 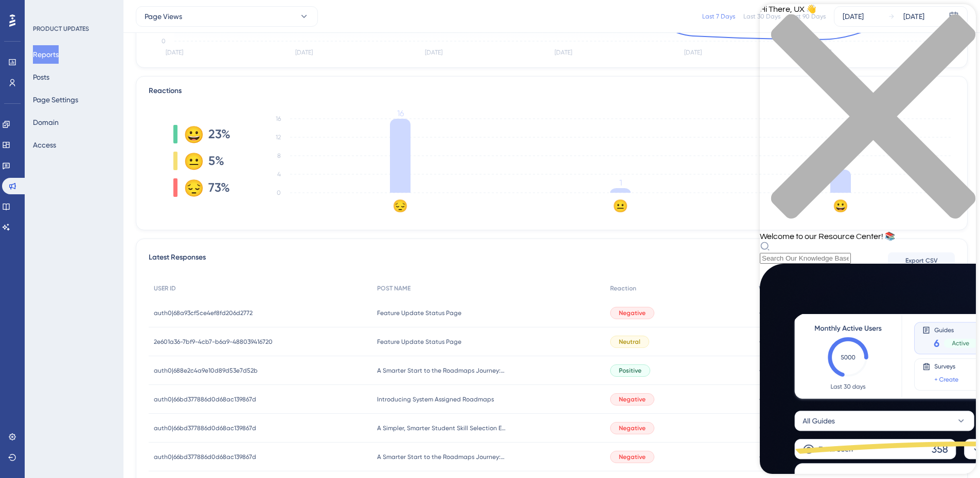 I want to click on span: Written Feedback, so click(x=785, y=288).